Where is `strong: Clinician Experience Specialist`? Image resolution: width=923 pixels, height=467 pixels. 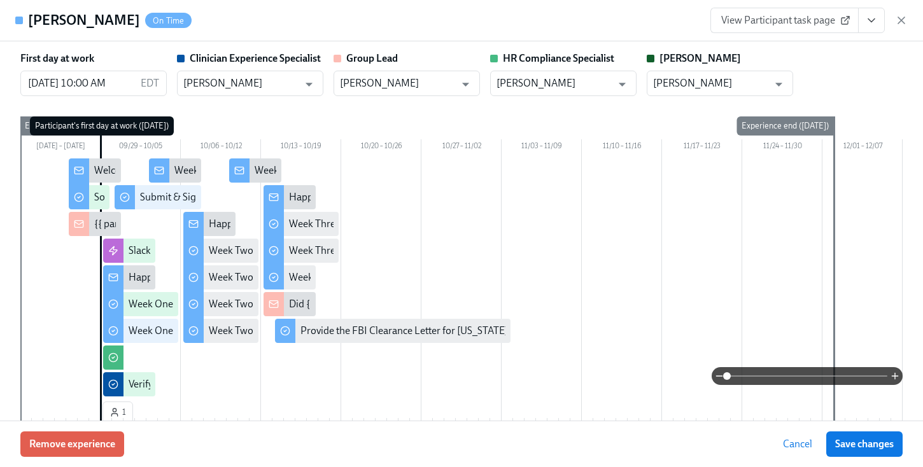 strong: Clinician Experience Specialist is located at coordinates (255, 58).